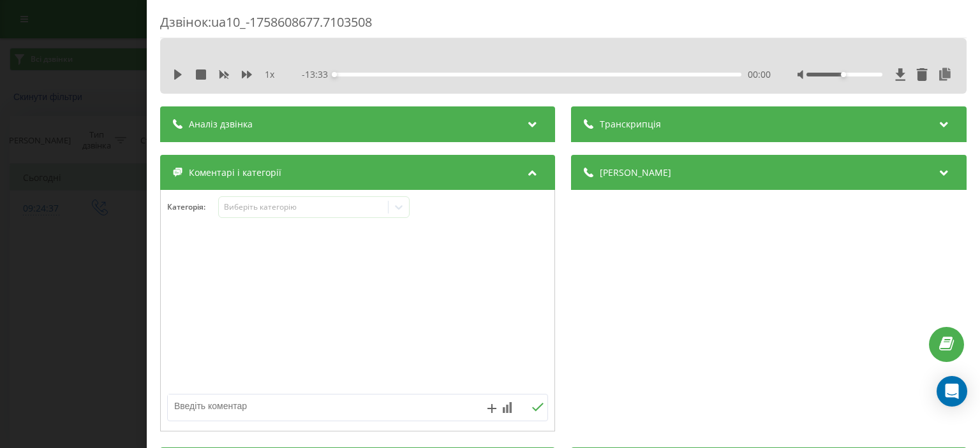 Image resolution: width=980 pixels, height=448 pixels. I want to click on div: Виберіть категорію, so click(304, 207).